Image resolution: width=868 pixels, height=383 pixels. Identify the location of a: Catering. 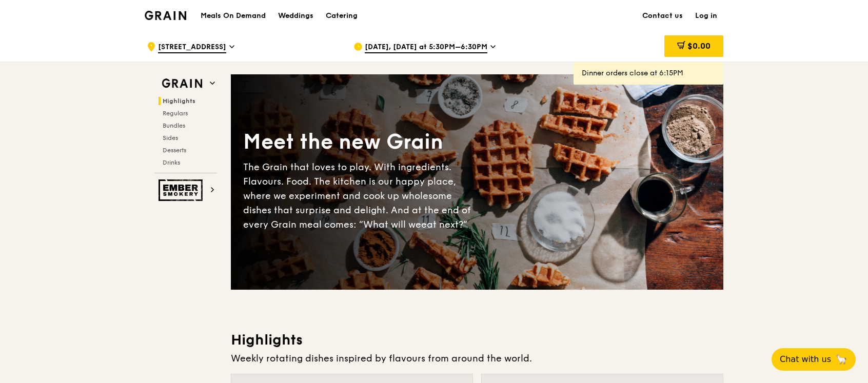
(341, 16).